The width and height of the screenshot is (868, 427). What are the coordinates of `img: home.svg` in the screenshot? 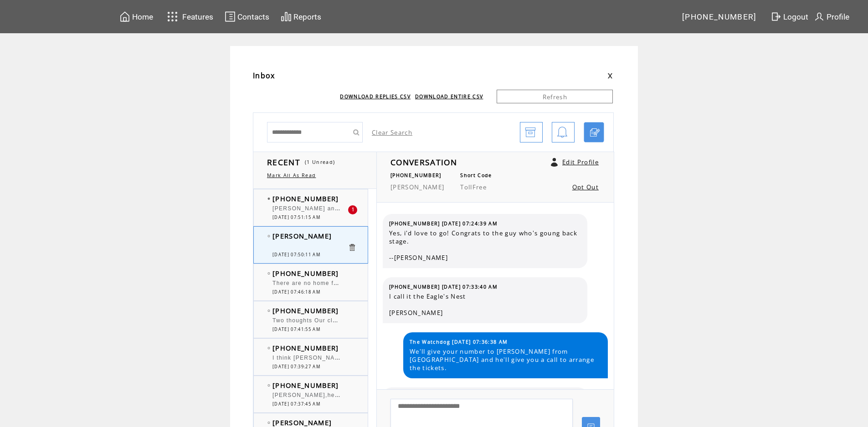 It's located at (125, 17).